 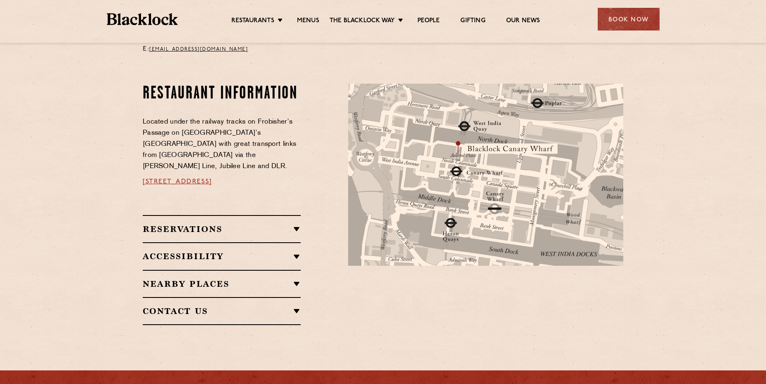 I want to click on h2: Accessibility, so click(x=221, y=257).